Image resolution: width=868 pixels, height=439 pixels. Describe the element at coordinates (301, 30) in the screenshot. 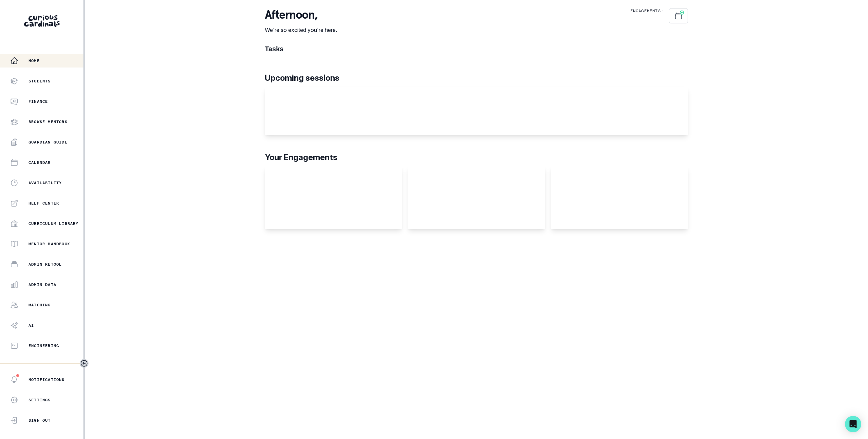

I see `p: We're so excited you're here.` at that location.